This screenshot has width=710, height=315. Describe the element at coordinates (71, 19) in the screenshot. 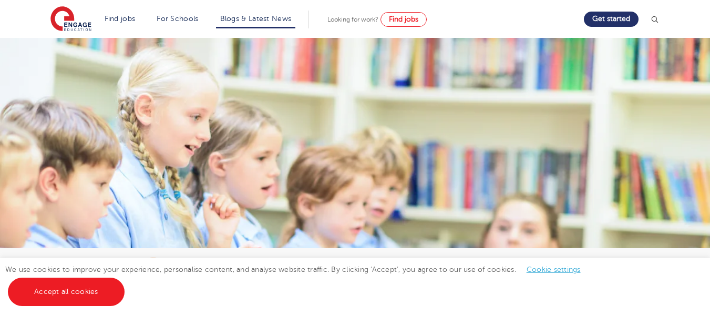

I see `img: Engage Education` at that location.